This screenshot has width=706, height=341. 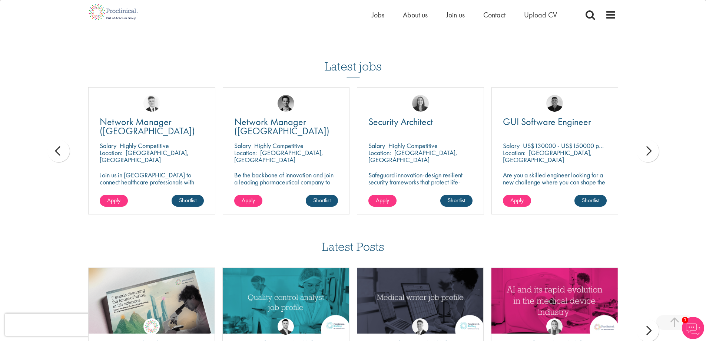 I want to click on img: Proclinical: Life sciences hiring trends report 2025, so click(x=152, y=303).